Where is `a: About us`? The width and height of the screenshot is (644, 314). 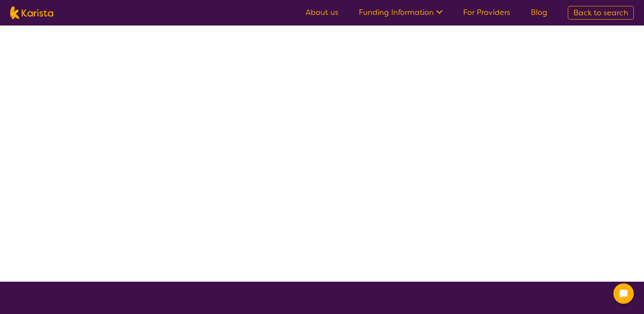
a: About us is located at coordinates (322, 12).